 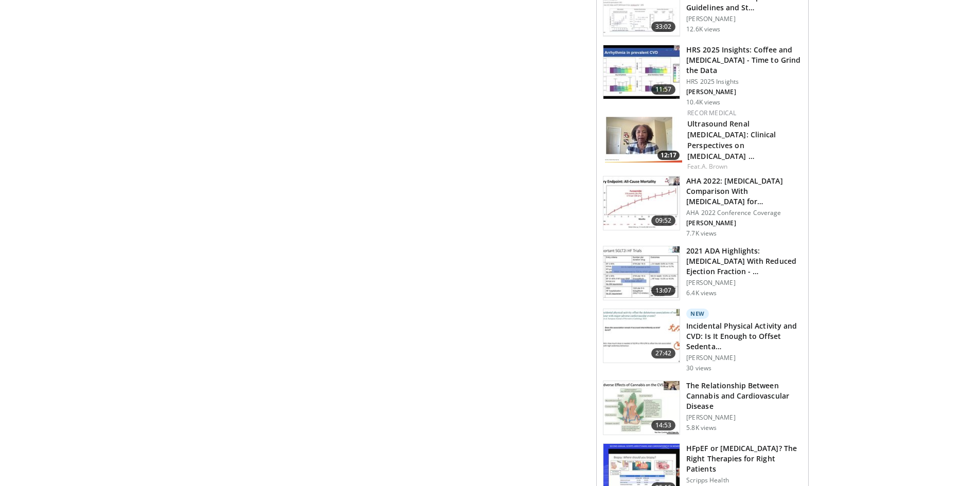 I want to click on a: 12:17, so click(x=644, y=135).